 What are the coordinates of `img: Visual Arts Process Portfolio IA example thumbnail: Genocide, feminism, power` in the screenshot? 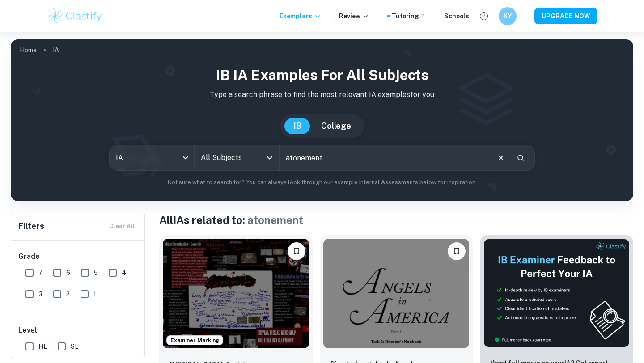 It's located at (236, 293).